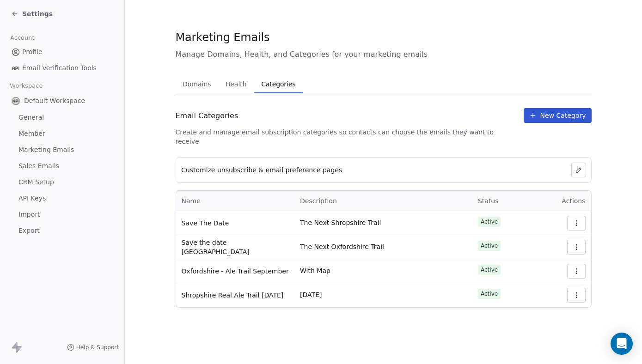 This screenshot has width=642, height=364. What do you see at coordinates (342, 247) in the screenshot?
I see `span: The Next Oxfordshire Trail` at bounding box center [342, 247].